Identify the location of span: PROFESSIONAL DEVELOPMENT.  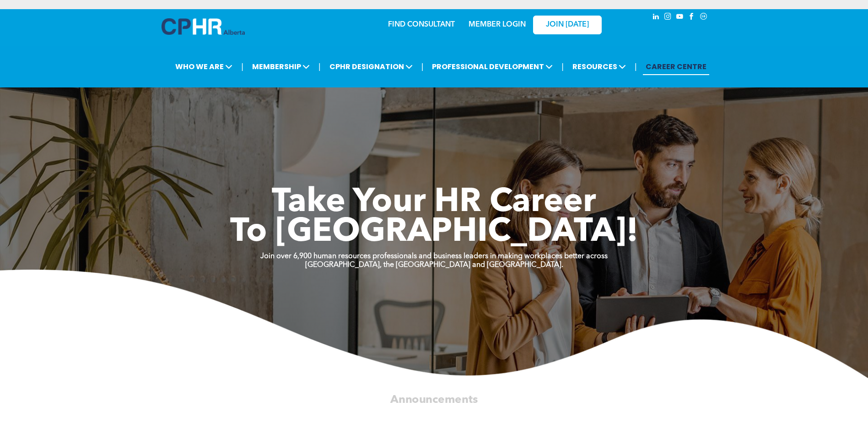
(492, 67).